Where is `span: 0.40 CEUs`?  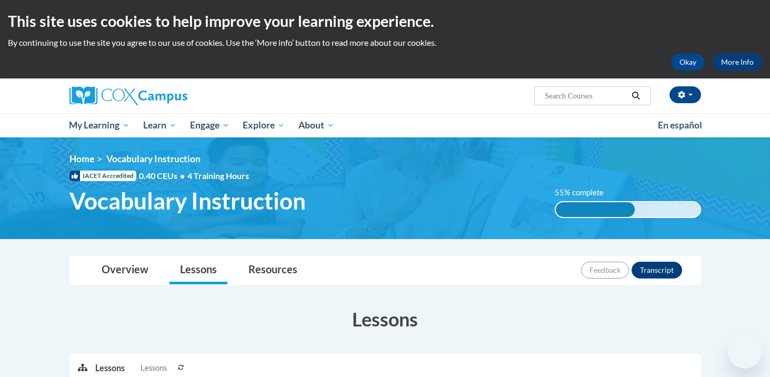 span: 0.40 CEUs is located at coordinates (163, 176).